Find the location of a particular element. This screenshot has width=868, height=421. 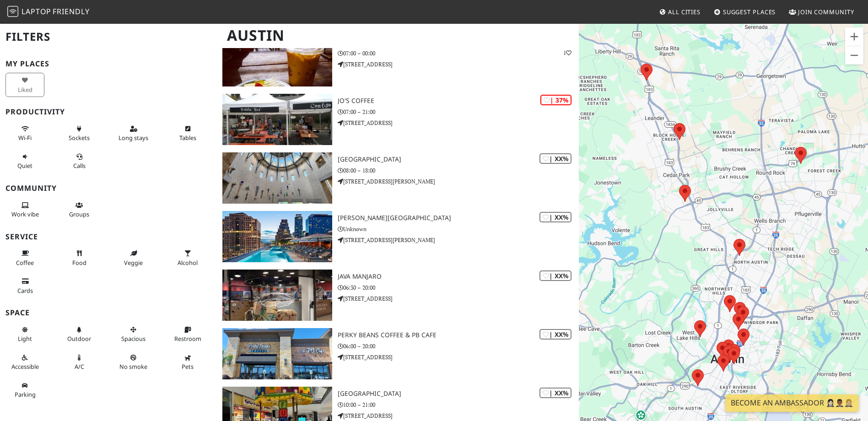

span: Alcohol is located at coordinates (188, 263).